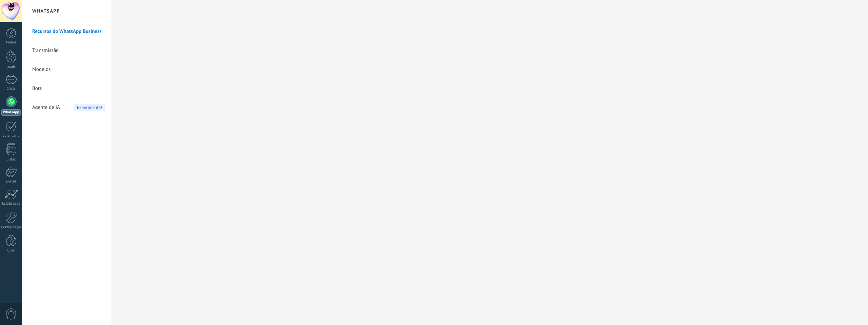  What do you see at coordinates (11, 252) in the screenshot?
I see `div: Ajuda` at bounding box center [11, 252].